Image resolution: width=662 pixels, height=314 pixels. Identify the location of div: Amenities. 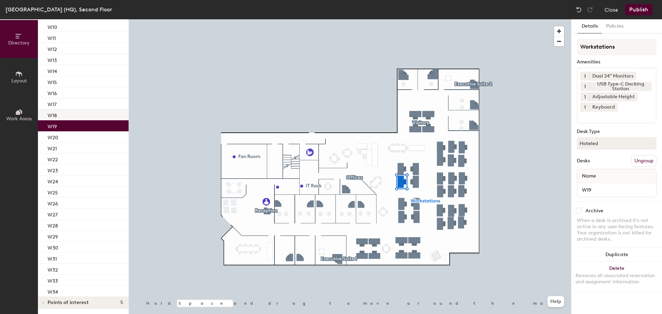
(617, 62).